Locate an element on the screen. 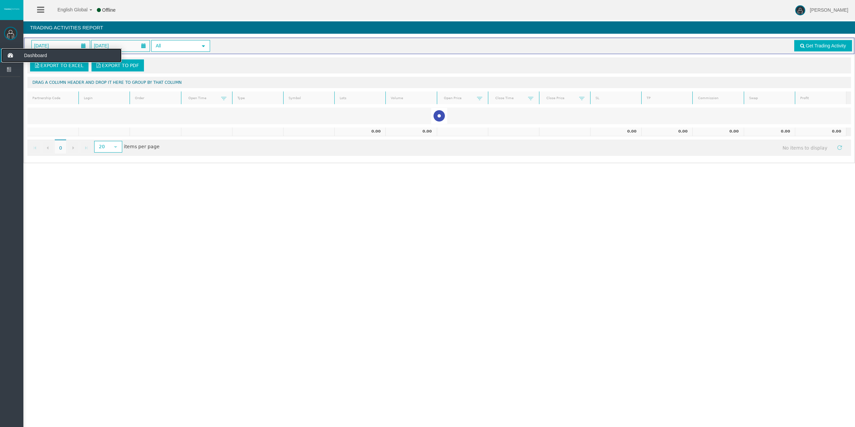 The height and width of the screenshot is (427, 855). a: Order is located at coordinates (155, 98).